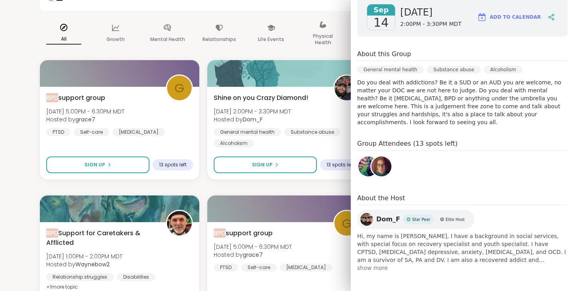  Describe the element at coordinates (482, 17) in the screenshot. I see `img: ShareWell Logomark` at that location.